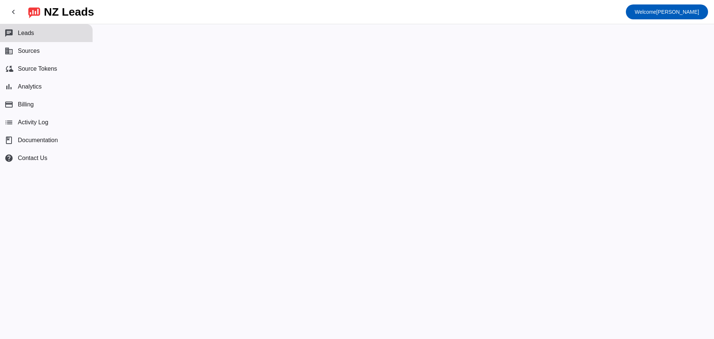 Image resolution: width=714 pixels, height=339 pixels. I want to click on mat-icon: chevron_left, so click(13, 12).